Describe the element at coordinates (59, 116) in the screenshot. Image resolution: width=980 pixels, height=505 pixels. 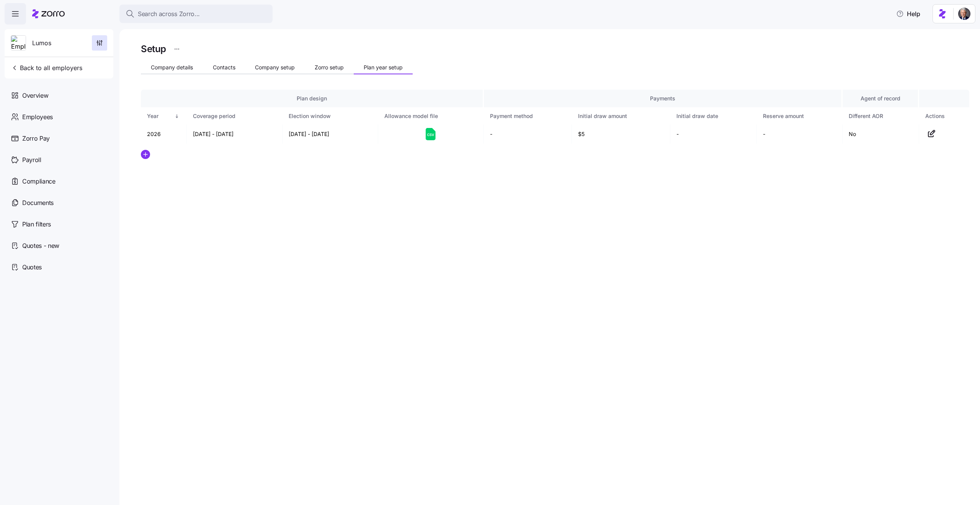
I see `a: Employees` at that location.